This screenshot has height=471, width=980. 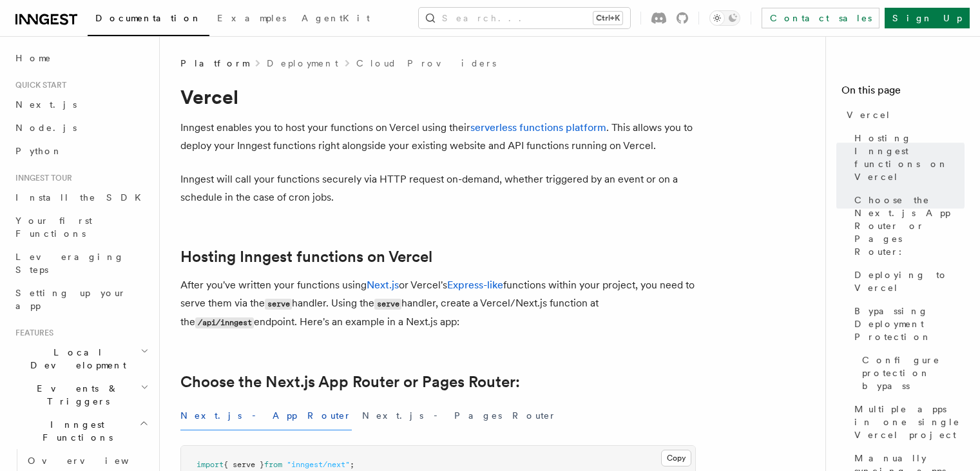 I want to click on span: "inngest/next", so click(x=318, y=464).